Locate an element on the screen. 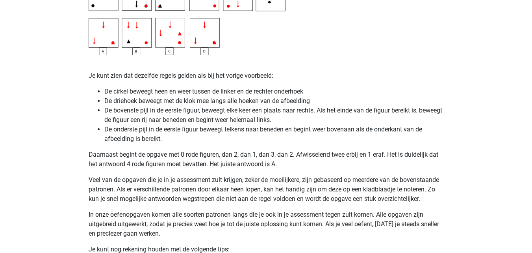  p: Veel van de opgaven die je in je assessment zult krijgen, zeker de moeilijkere, zijn gebaseerd op... is located at coordinates (266, 189).